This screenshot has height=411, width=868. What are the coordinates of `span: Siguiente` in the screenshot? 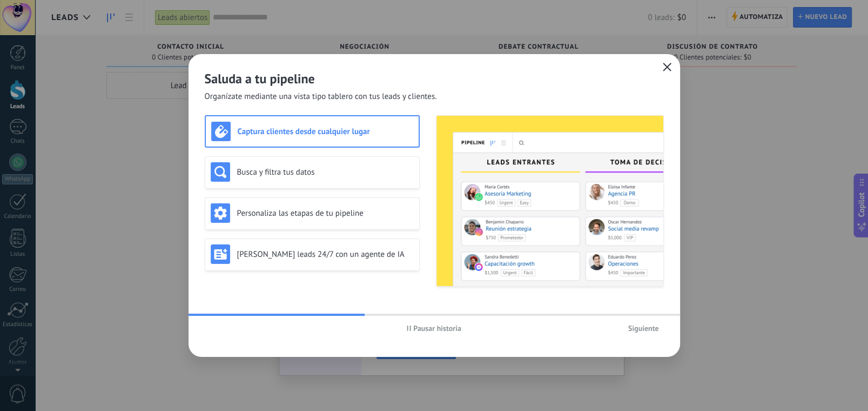 It's located at (643, 328).